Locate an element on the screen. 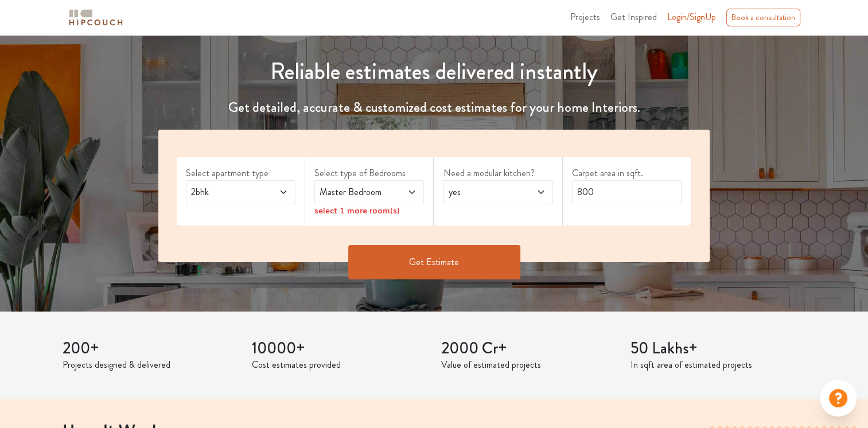 The width and height of the screenshot is (868, 428). span: Projects is located at coordinates (585, 17).